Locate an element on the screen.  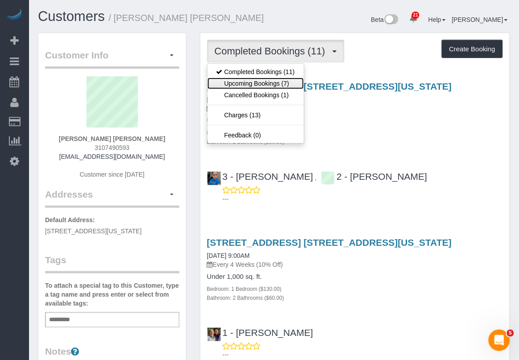
span: 5 is located at coordinates (511, 334).